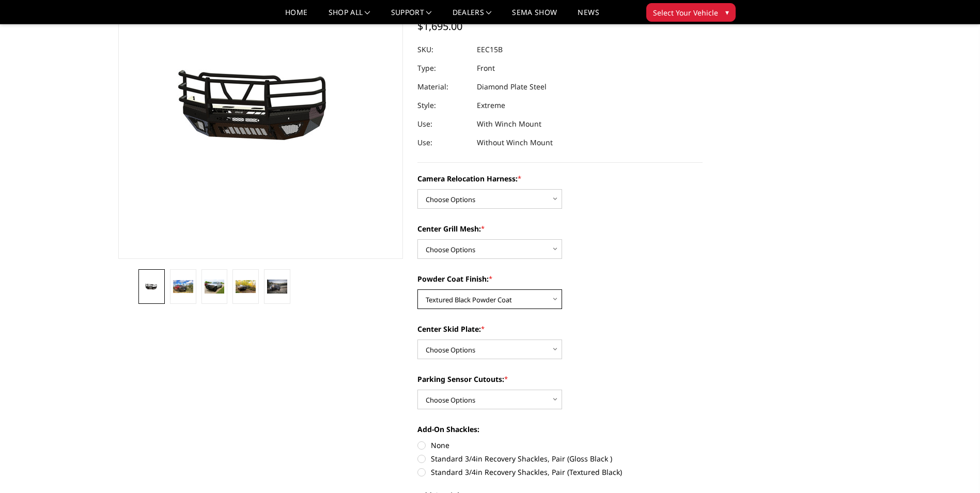 The width and height of the screenshot is (980, 493). Describe the element at coordinates (296, 16) in the screenshot. I see `a: Home` at that location.